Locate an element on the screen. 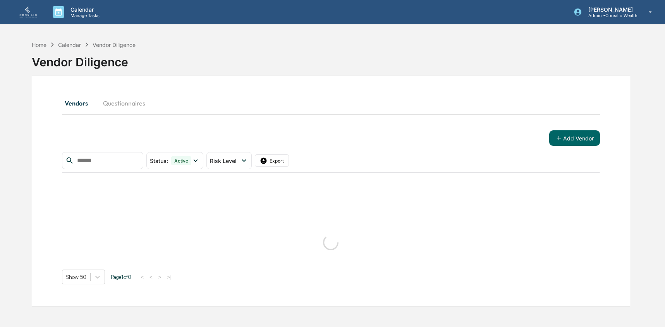 Image resolution: width=665 pixels, height=327 pixels. div: secondary tabs example is located at coordinates (331, 103).